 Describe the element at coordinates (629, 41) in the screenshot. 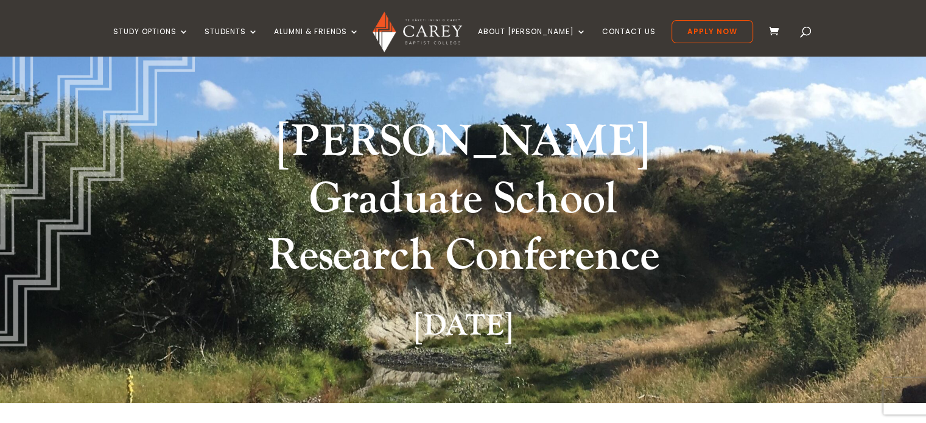

I see `a: Contact Us` at that location.